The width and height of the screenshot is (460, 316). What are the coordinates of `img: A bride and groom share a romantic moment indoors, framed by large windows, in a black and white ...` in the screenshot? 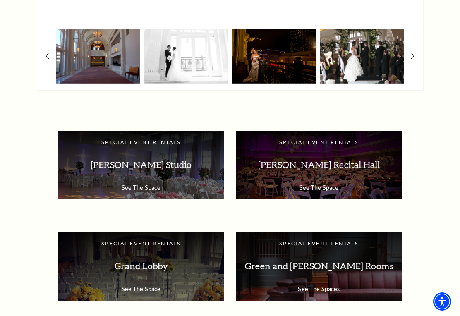 It's located at (186, 56).